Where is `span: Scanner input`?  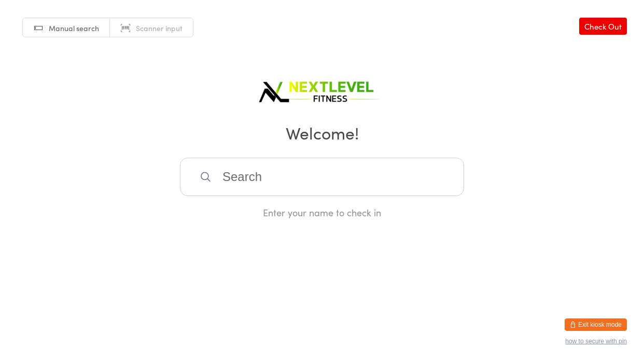 span: Scanner input is located at coordinates (159, 28).